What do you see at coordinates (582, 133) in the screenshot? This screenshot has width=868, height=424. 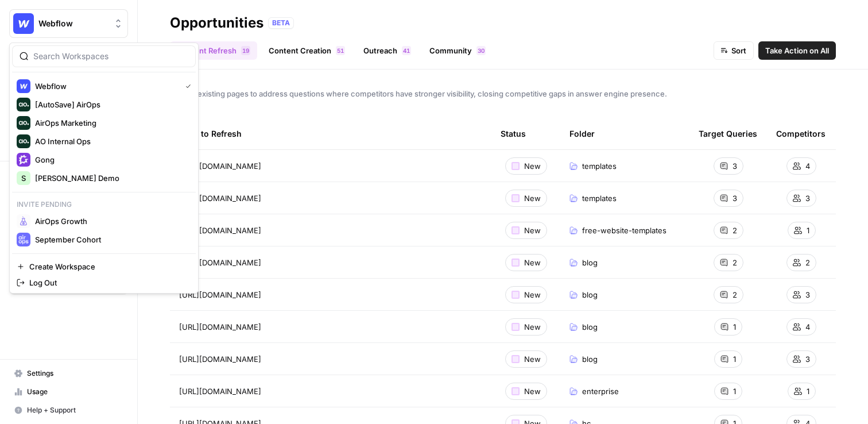 I see `div: Folder` at bounding box center [582, 133].